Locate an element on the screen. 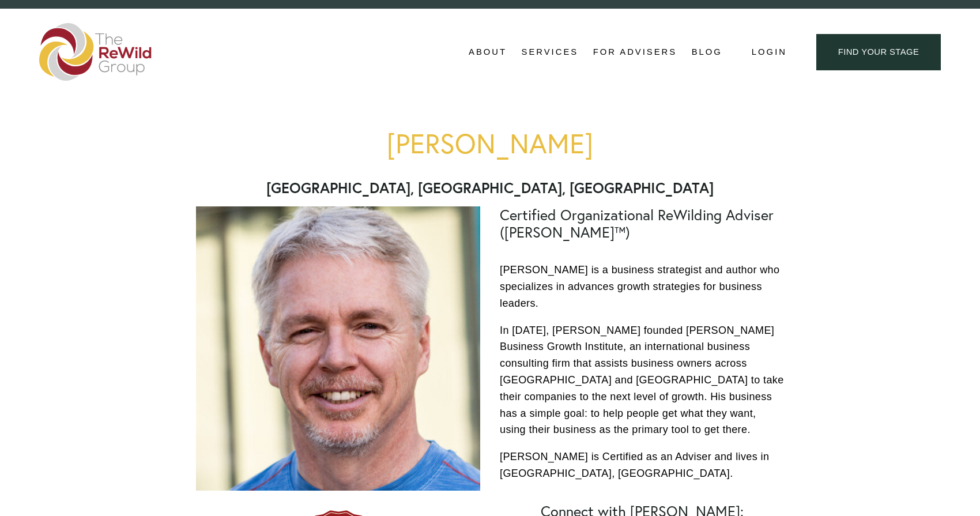 The image size is (980, 516). a: find your stage is located at coordinates (879, 52).